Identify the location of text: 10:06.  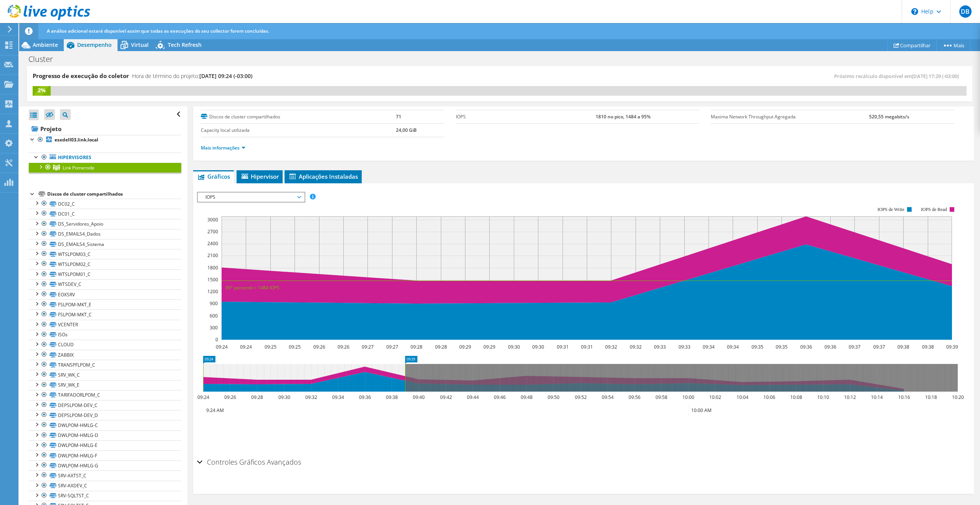
(769, 397).